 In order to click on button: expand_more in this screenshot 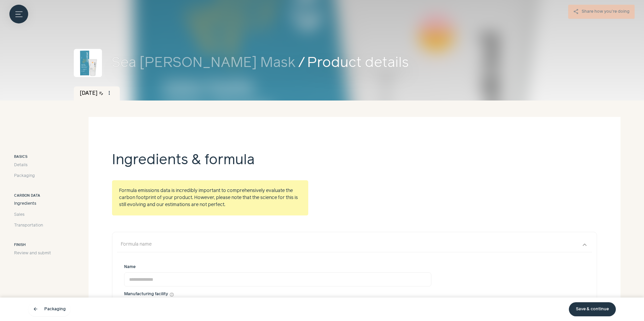, I will do `click(584, 245)`.